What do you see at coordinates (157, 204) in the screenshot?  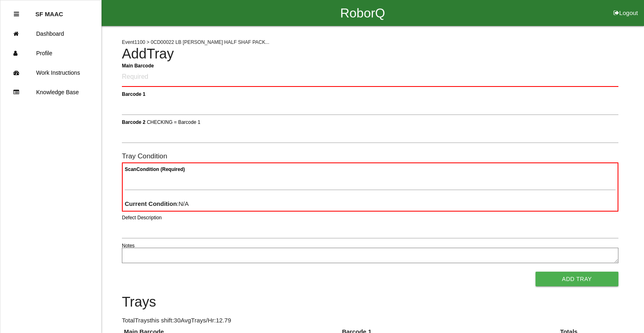 I see `span: : N/A` at bounding box center [157, 204].